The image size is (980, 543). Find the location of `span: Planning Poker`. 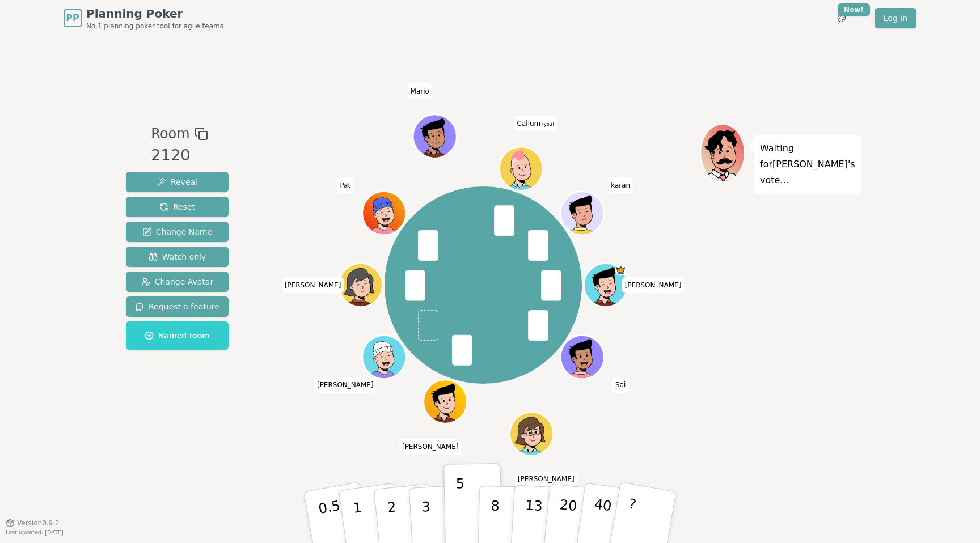

span: Planning Poker is located at coordinates (154, 13).